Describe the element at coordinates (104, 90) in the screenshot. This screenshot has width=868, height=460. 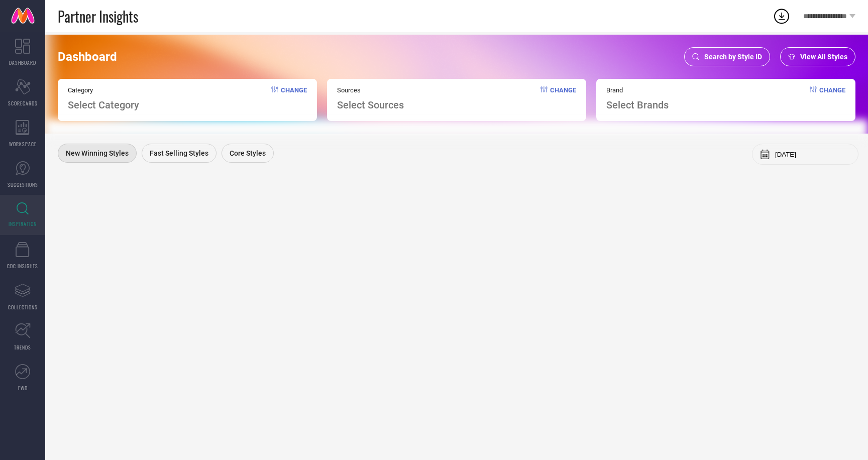
I see `span: Category` at that location.